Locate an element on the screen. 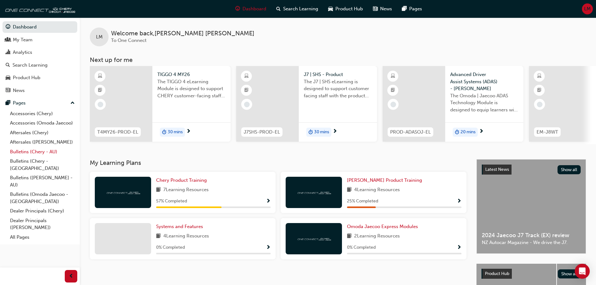  div: My Team is located at coordinates (23, 40).